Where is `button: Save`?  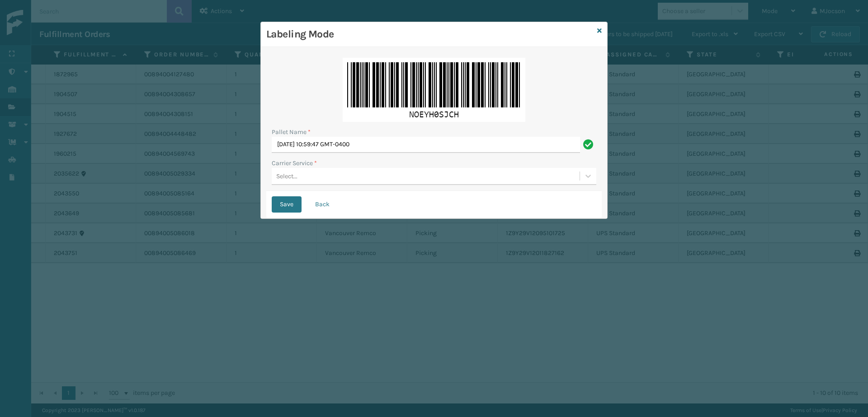 button: Save is located at coordinates (286, 205).